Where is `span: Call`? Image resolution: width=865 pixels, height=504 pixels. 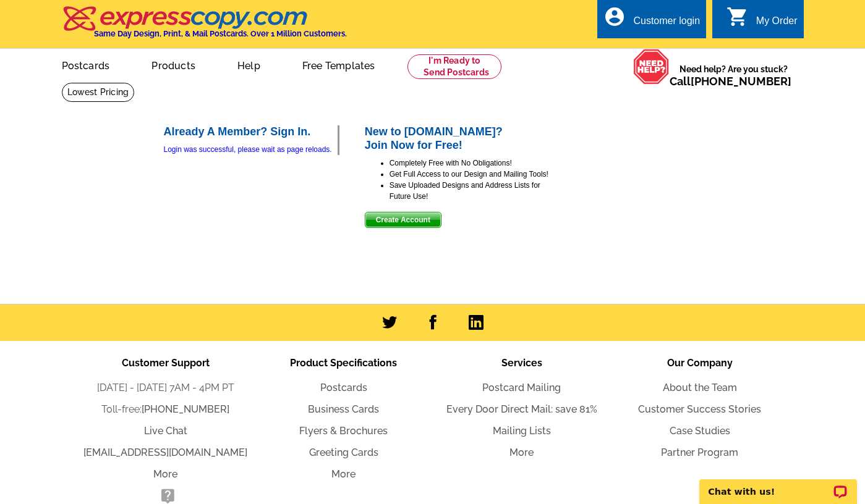
span: Call is located at coordinates (730, 81).